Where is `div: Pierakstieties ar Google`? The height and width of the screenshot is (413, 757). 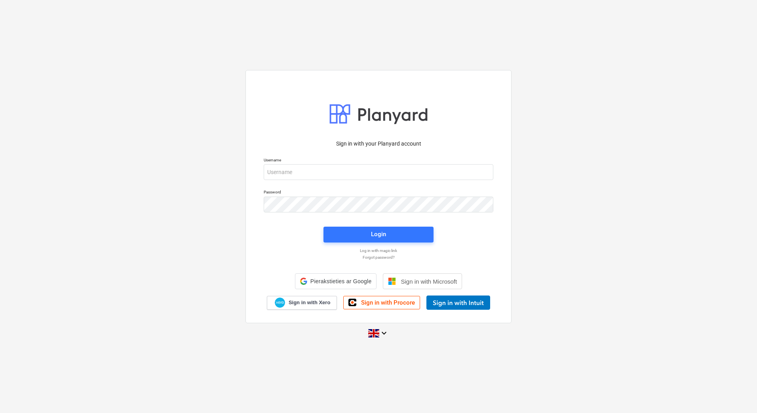
div: Pierakstieties ar Google is located at coordinates (336, 281).